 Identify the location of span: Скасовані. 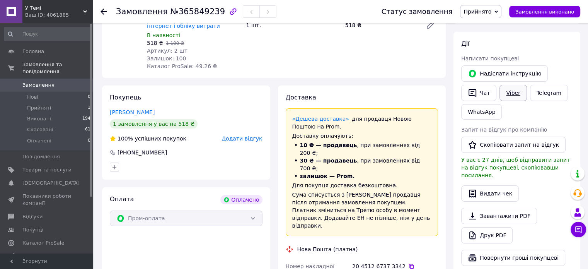
(40, 130).